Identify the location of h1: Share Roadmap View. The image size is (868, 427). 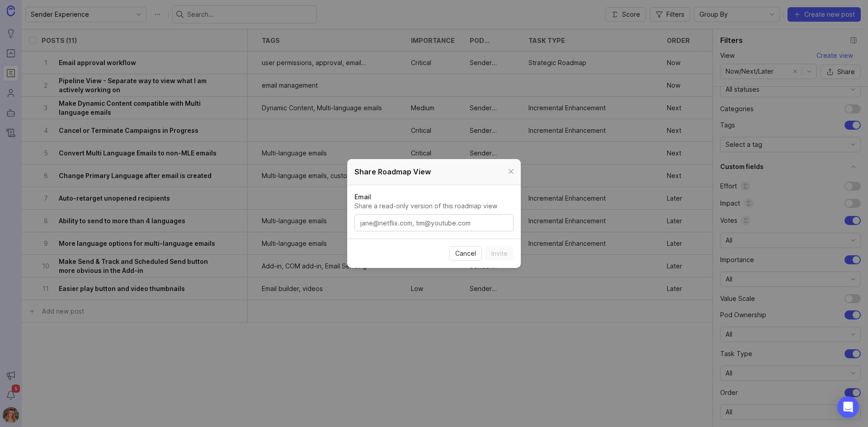
(392, 172).